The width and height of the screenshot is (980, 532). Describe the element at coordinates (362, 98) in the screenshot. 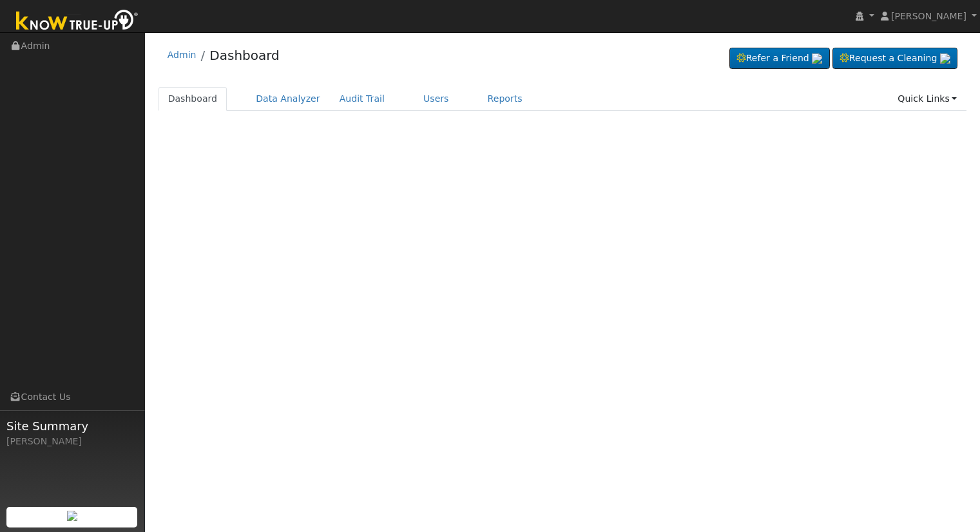

I see `a: Audit Trail` at that location.